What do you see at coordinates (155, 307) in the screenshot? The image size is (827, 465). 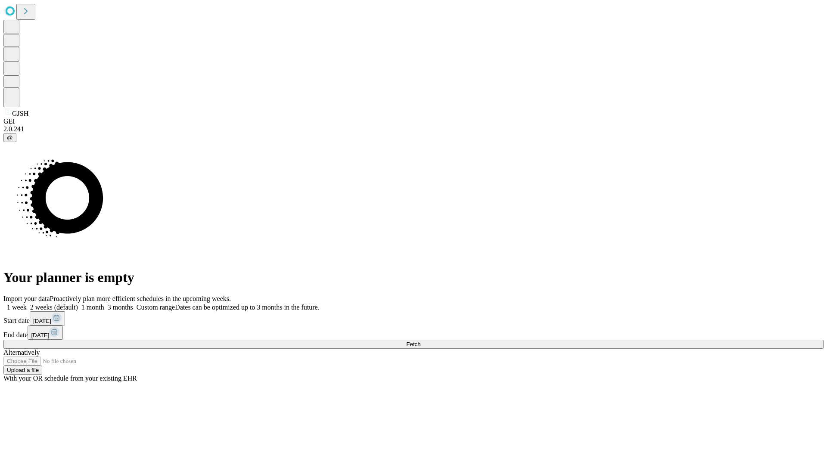 I see `span: Custom range` at bounding box center [155, 307].